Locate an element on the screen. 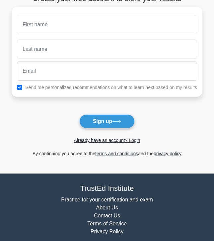 Image resolution: width=214 pixels, height=241 pixels. input: First name is located at coordinates (107, 25).